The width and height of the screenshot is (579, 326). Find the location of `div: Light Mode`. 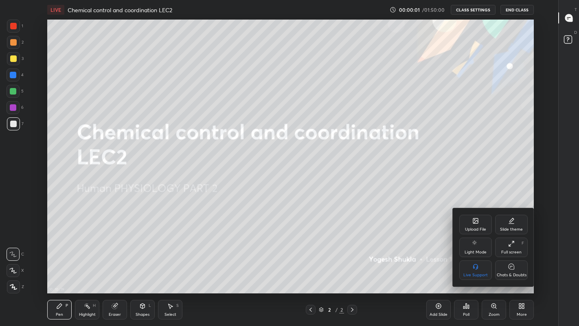

div: Light Mode is located at coordinates (475, 252).